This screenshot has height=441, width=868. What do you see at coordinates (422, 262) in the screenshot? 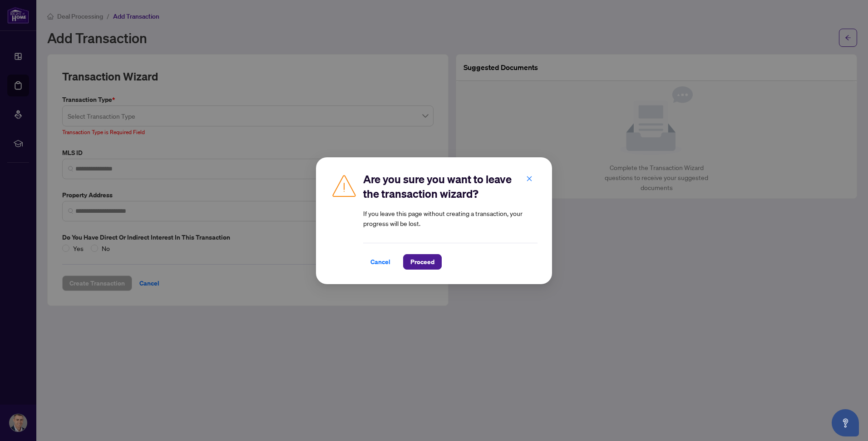
I see `button: Proceed` at bounding box center [422, 262].